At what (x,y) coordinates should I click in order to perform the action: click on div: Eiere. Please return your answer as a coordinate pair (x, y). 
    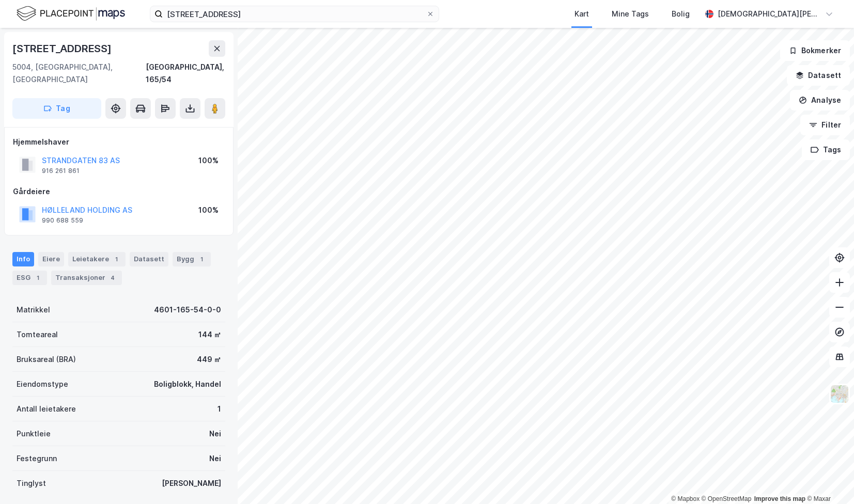
    Looking at the image, I should click on (51, 259).